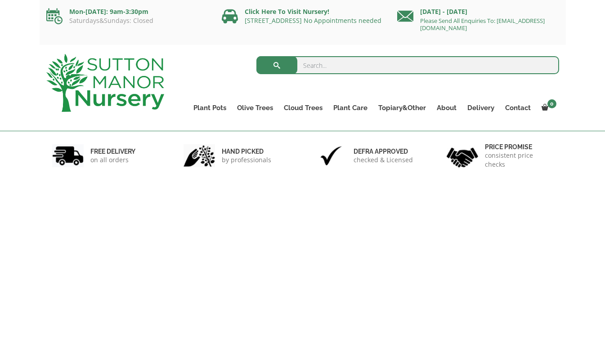  I want to click on span: 0, so click(552, 104).